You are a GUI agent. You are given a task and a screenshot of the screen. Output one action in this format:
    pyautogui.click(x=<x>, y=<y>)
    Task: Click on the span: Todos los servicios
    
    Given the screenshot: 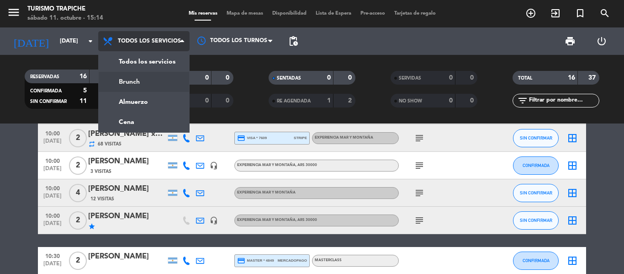 What is the action you would take?
    pyautogui.click(x=149, y=41)
    